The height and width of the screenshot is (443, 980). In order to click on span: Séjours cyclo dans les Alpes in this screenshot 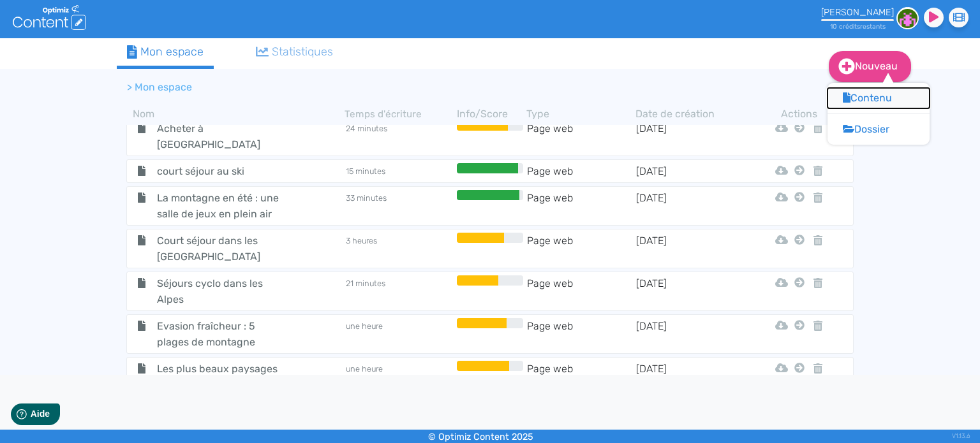, I will do `click(219, 292)`.